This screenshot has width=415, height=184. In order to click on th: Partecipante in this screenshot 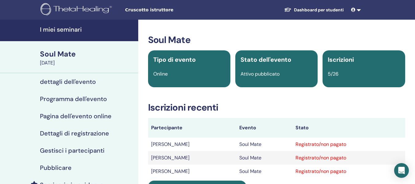, I will do `click(192, 128)`.